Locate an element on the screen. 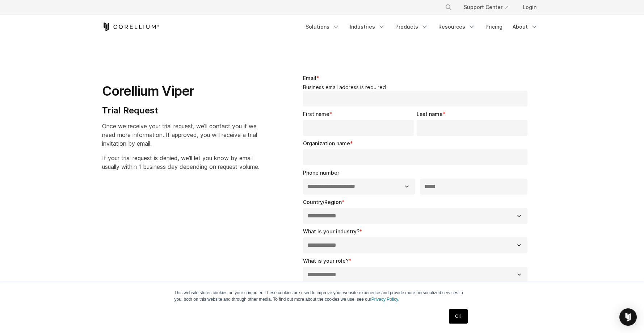 Image resolution: width=644 pixels, height=333 pixels. a: Support Center is located at coordinates (486, 8).